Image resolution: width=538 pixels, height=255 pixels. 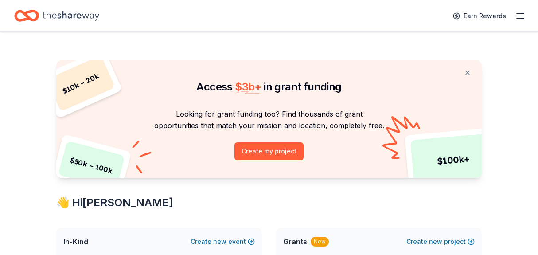 I want to click on button: Create my project, so click(x=269, y=151).